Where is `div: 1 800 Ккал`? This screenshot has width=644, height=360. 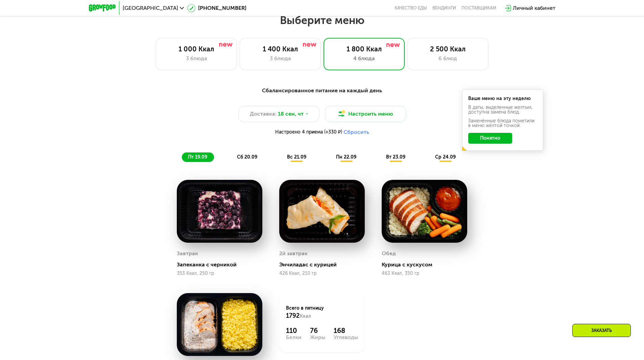
div: 1 800 Ккал is located at coordinates (364, 49).